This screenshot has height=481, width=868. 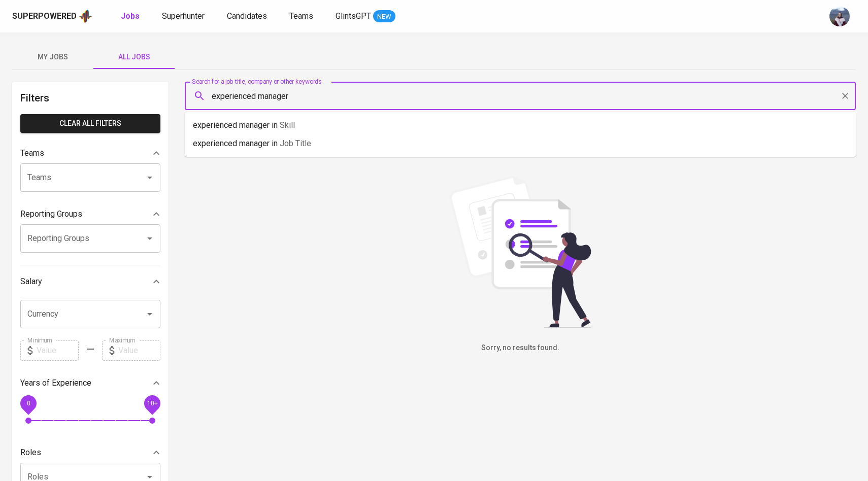 What do you see at coordinates (520, 252) in the screenshot?
I see `img: file_searching.svg` at bounding box center [520, 252].